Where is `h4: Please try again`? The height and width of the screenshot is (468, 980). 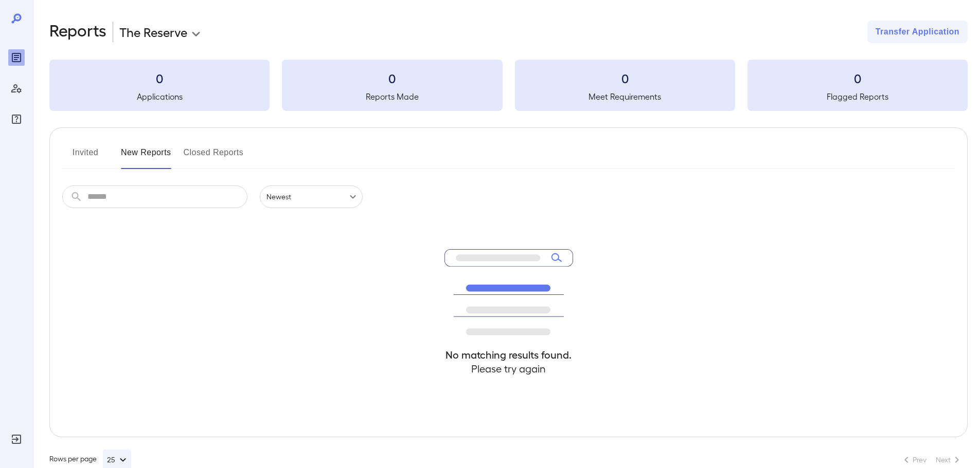 h4: Please try again is located at coordinates (509, 369).